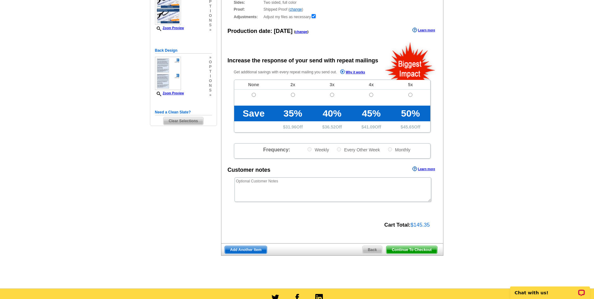 Image resolution: width=594 pixels, height=299 pixels. I want to click on div: Increase the response of your send with repeat mailings, so click(303, 60).